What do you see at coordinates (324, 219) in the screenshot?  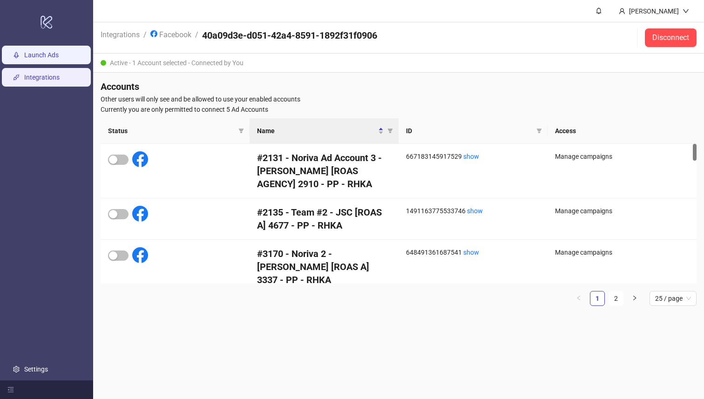 I see `h4: #2135 - Team #2 - JSC [ROAS A] 4677 - PP - RHKA` at bounding box center [324, 219].